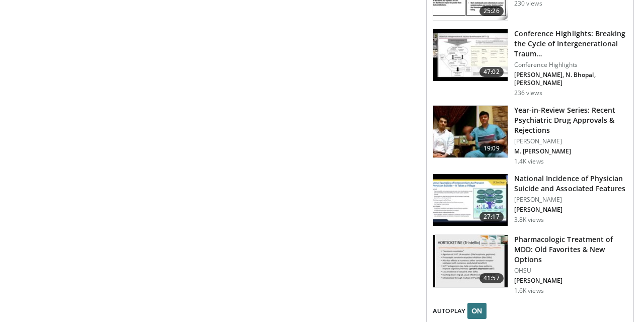 This screenshot has height=322, width=644. Describe the element at coordinates (529, 290) in the screenshot. I see `p: 1.6K views` at that location.